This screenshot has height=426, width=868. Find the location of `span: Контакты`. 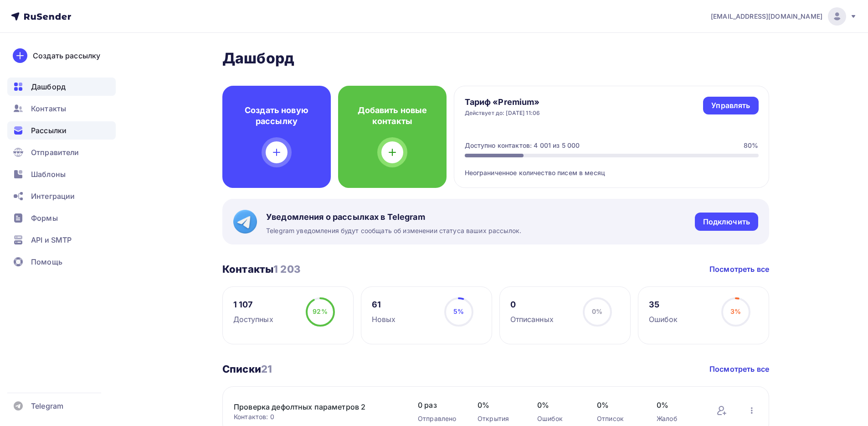

span: Контакты is located at coordinates (48, 108).